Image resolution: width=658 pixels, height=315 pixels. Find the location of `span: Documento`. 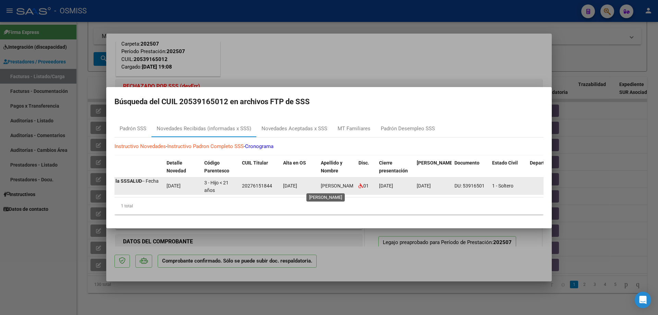

span: Documento is located at coordinates (467, 163).